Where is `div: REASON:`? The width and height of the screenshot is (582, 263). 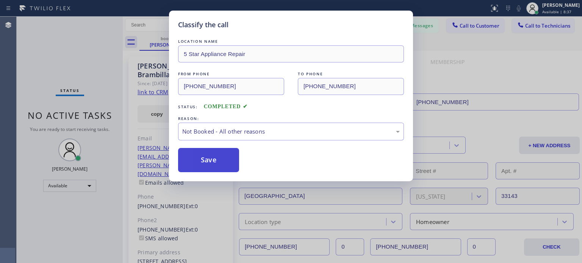
div: REASON: is located at coordinates (291, 119).